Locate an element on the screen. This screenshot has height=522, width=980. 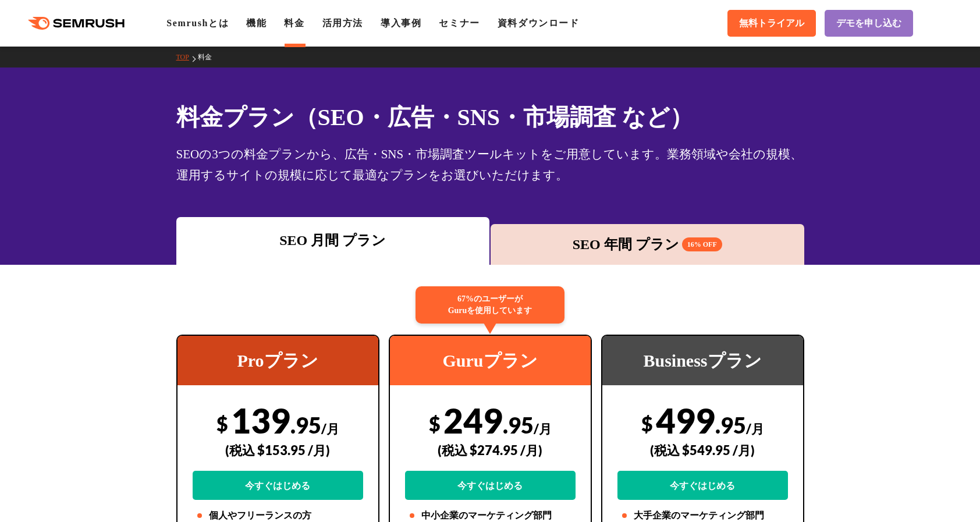
div: SEOの3つの料金プランから、広告・SNS・市場調査ツールキットをご用意しています。業務領域や会社の規模、運用するサイトの規模に応じて最適なプランをお選びいただけます。 is located at coordinates (490, 165).